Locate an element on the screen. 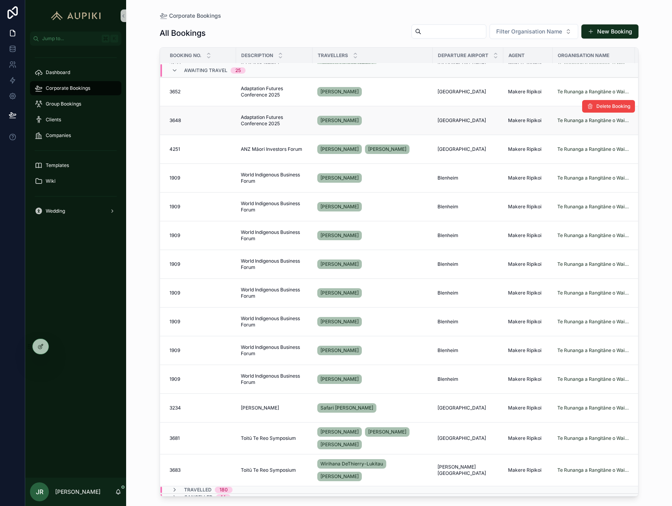  div: 14 is located at coordinates (223, 497).